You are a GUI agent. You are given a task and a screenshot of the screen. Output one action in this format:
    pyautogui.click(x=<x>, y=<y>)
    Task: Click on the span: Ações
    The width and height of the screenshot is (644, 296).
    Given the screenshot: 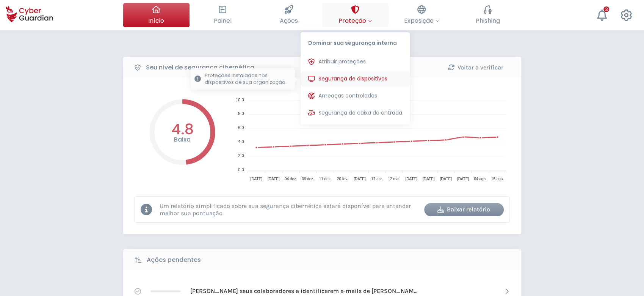 What is the action you would take?
    pyautogui.click(x=289, y=20)
    